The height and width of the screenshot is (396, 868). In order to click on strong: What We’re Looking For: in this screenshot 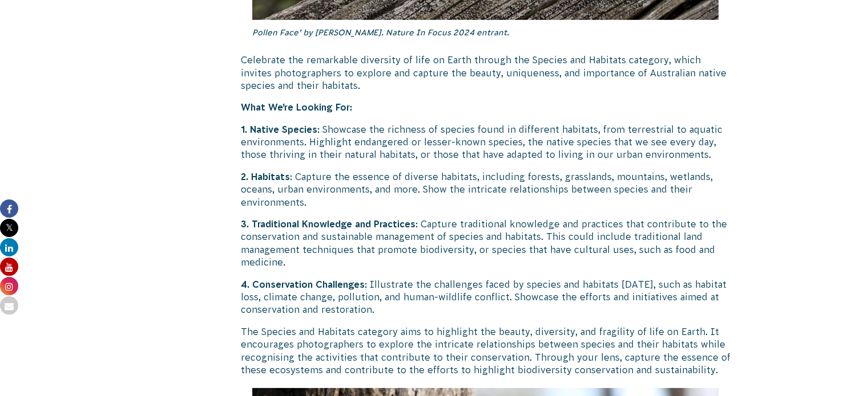, I will do `click(296, 107)`.